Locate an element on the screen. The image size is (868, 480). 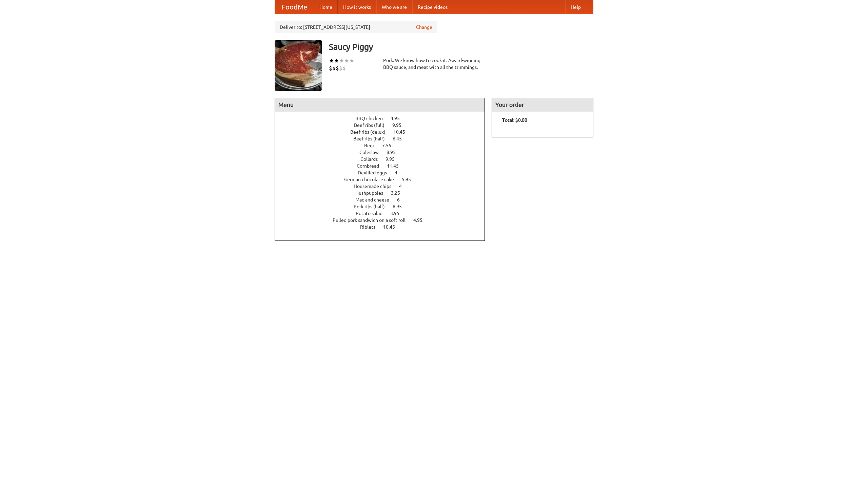
a: Riblets 10.45 is located at coordinates (384, 227).